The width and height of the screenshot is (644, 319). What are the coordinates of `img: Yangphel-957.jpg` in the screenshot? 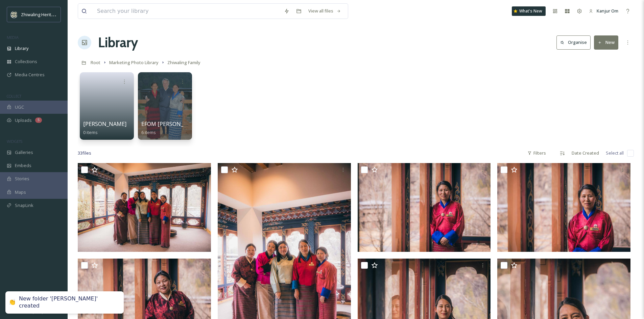 It's located at (144, 207).